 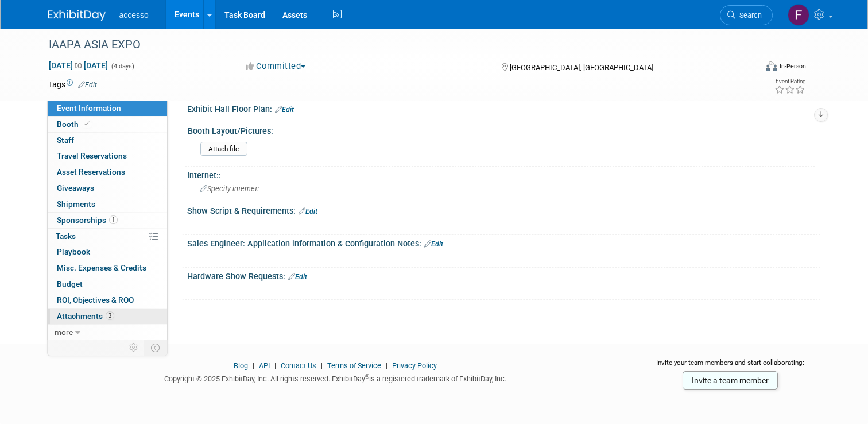 What do you see at coordinates (63, 332) in the screenshot?
I see `span: more` at bounding box center [63, 332].